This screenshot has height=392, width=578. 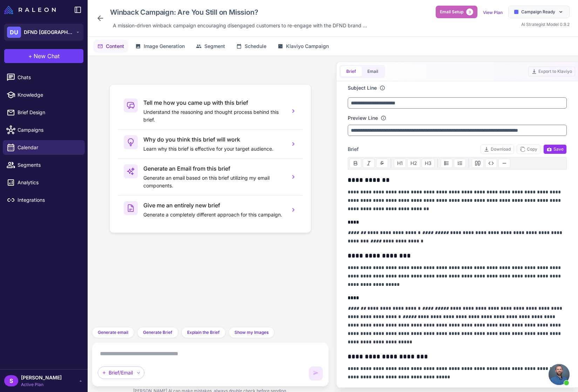 I want to click on a: View Plan, so click(x=492, y=12).